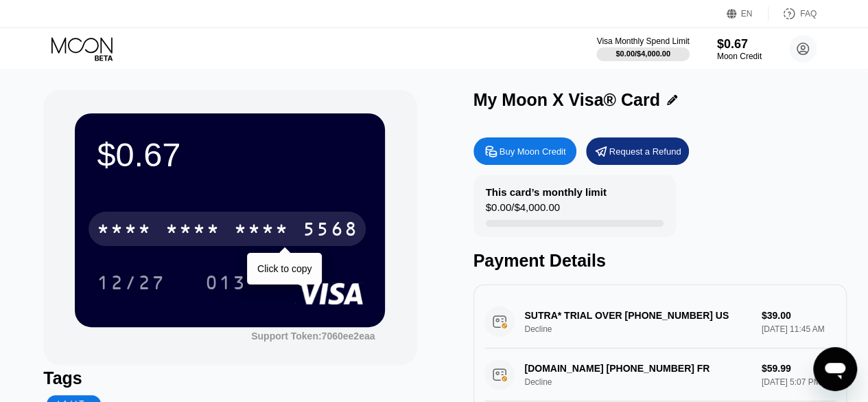  Describe the element at coordinates (642, 48) in the screenshot. I see `div: Visa Monthly Spend Limit$0.00/$4,000.00` at that location.